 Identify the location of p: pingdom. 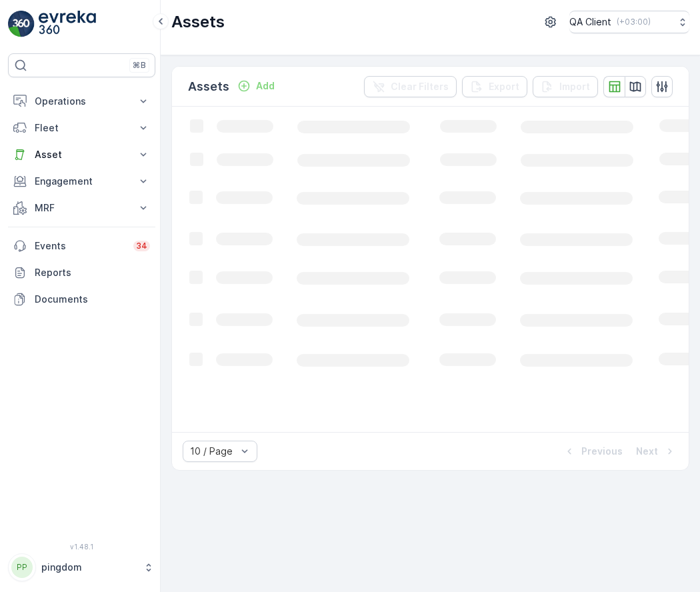
(89, 567).